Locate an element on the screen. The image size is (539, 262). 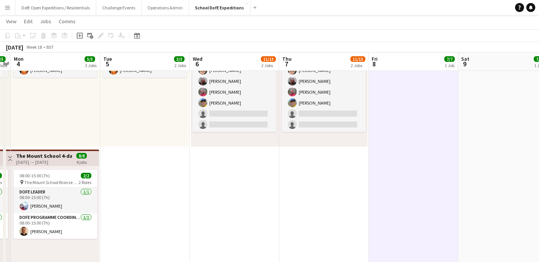
button: Challenge Events is located at coordinates (119, 7).